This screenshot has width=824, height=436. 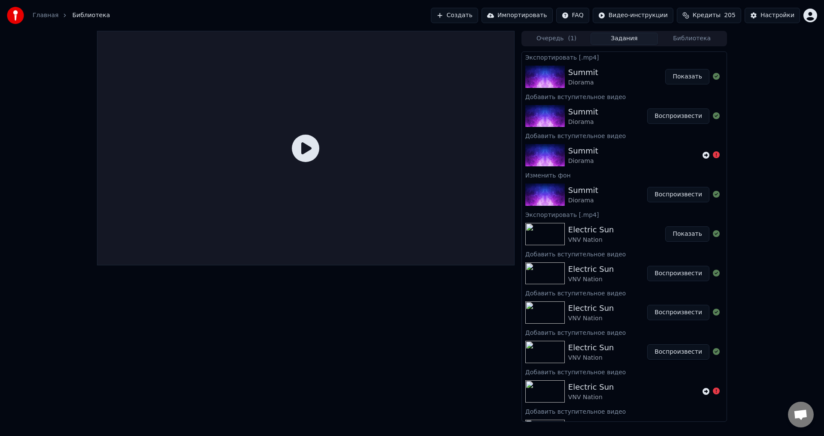 What do you see at coordinates (572, 39) in the screenshot?
I see `span: ( 1 )` at bounding box center [572, 39].